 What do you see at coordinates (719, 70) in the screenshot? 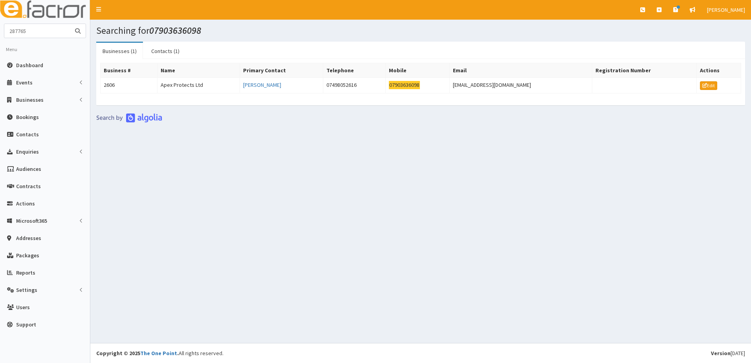
I see `th: Actions` at bounding box center [719, 70].